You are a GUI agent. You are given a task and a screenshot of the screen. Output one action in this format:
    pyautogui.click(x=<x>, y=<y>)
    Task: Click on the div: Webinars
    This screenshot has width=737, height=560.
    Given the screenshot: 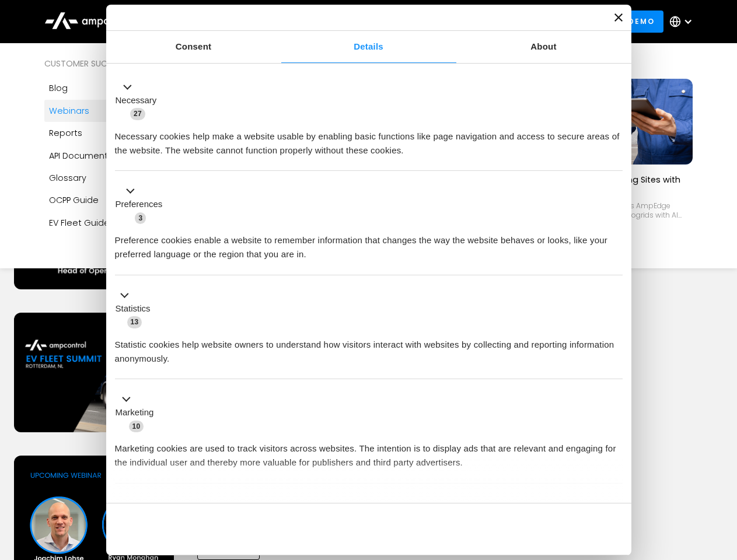 What is the action you would take?
    pyautogui.click(x=69, y=111)
    